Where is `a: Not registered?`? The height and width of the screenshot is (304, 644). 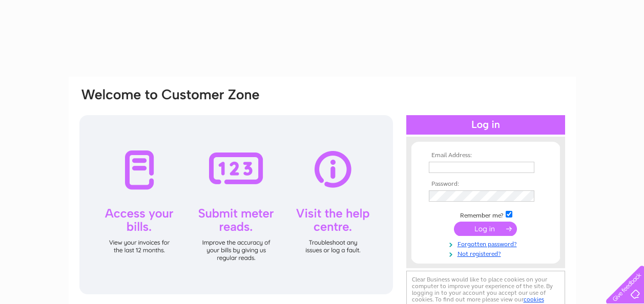
a: Not registered? is located at coordinates (487, 253).